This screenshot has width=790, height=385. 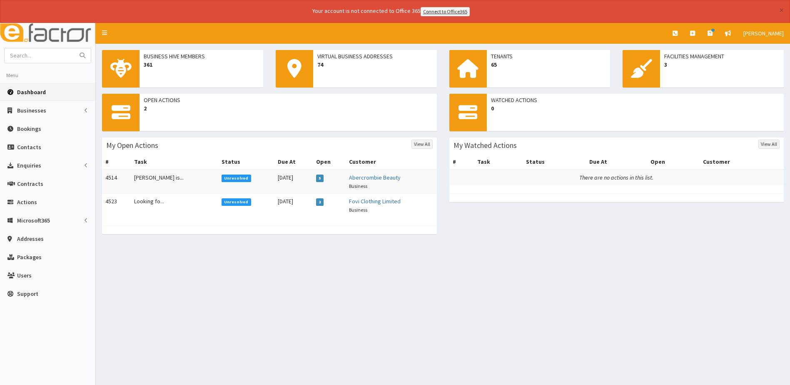 I want to click on span: Facilities Management, so click(x=722, y=56).